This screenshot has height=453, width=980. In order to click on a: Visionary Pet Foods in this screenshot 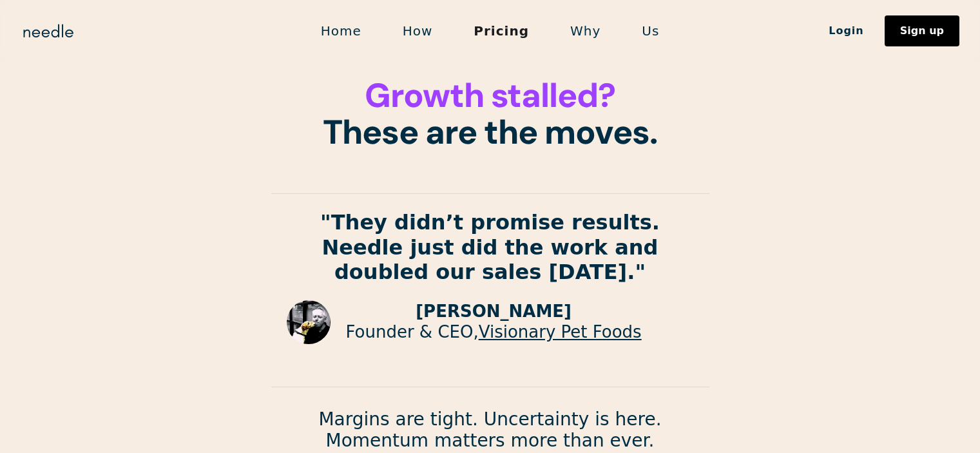, I will do `click(560, 332)`.